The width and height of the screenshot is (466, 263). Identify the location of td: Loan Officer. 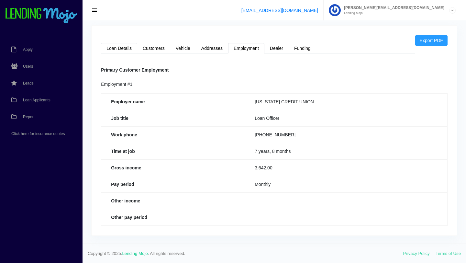
(346, 118).